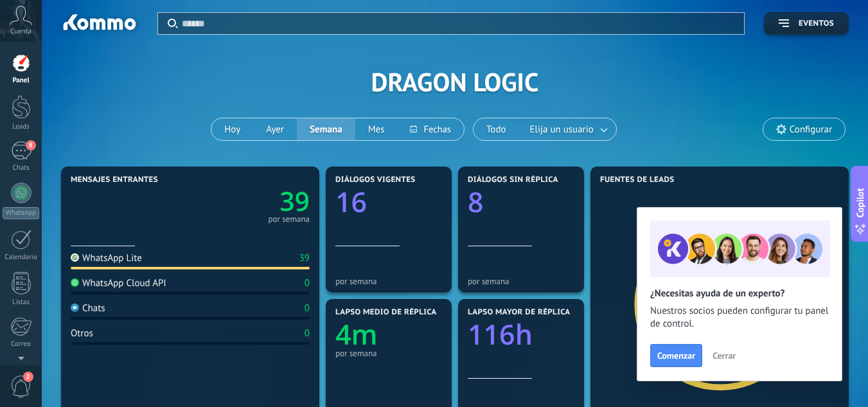 This screenshot has width=868, height=407. What do you see at coordinates (351, 201) in the screenshot?
I see `text: 16` at bounding box center [351, 201].